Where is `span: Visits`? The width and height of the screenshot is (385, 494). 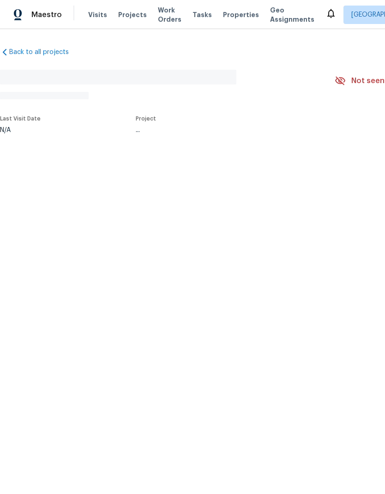
span: Visits is located at coordinates (97, 15).